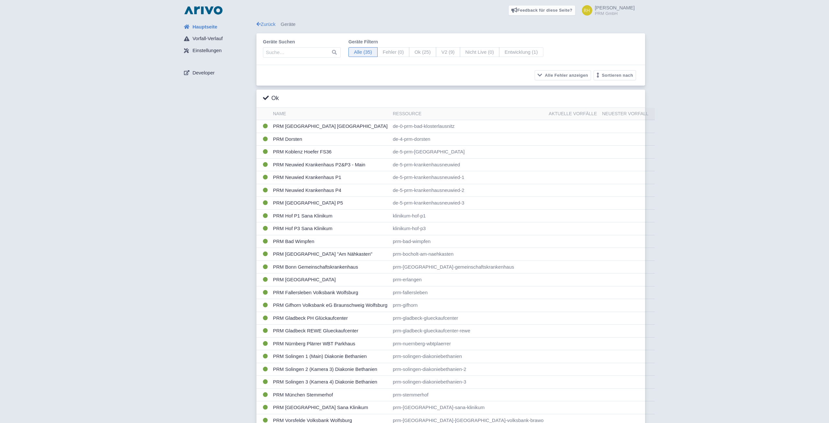  I want to click on a: Developer, so click(218, 73).